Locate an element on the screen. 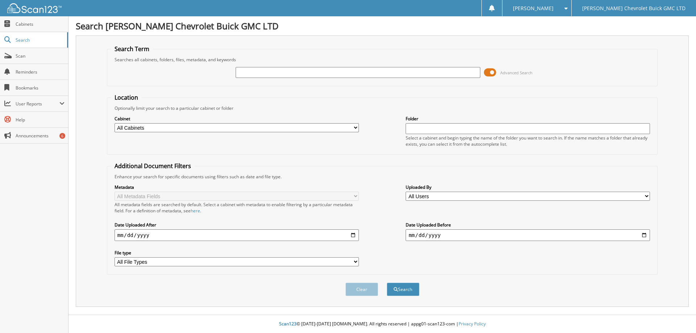 The height and width of the screenshot is (333, 696). label: Cabinet is located at coordinates (237, 119).